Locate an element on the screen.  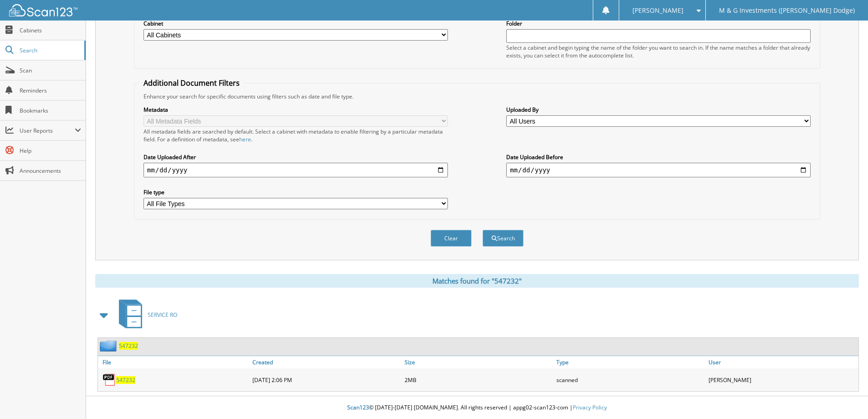
img: PDF.png is located at coordinates (109, 380).